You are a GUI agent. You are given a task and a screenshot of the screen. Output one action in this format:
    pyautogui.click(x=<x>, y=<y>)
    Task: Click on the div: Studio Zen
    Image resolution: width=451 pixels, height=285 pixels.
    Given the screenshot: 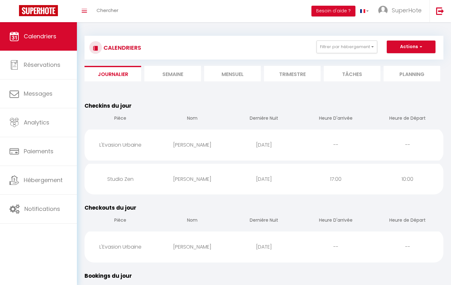 What is the action you would take?
    pyautogui.click(x=120, y=179)
    